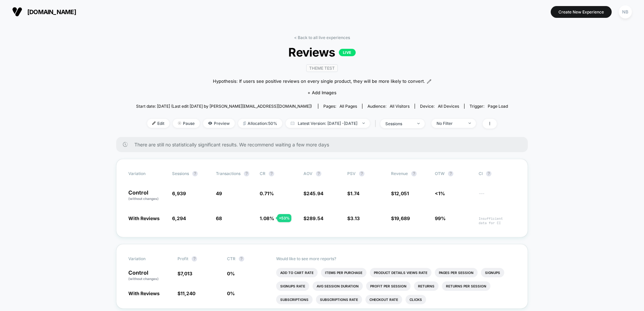 The height and width of the screenshot is (311, 644). What do you see at coordinates (497, 221) in the screenshot?
I see `span: Insufficient data for CI` at bounding box center [497, 221].